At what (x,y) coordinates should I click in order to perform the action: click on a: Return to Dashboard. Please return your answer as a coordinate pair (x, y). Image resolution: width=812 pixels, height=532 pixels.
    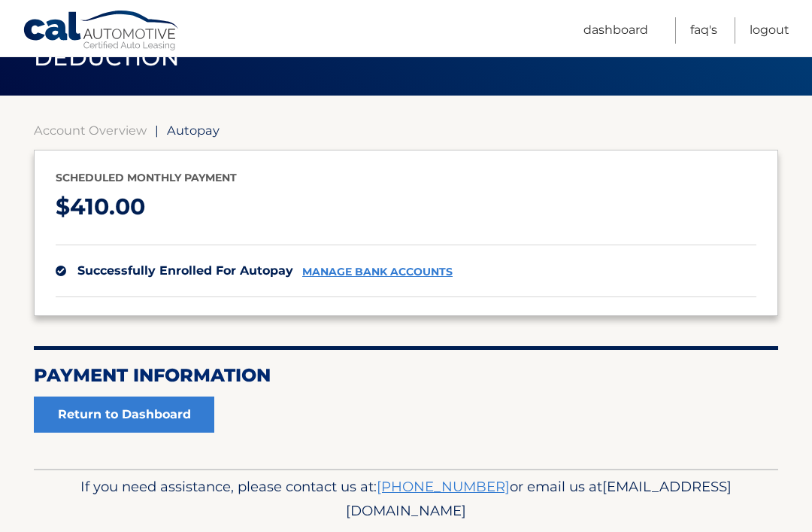
    Looking at the image, I should click on (124, 415).